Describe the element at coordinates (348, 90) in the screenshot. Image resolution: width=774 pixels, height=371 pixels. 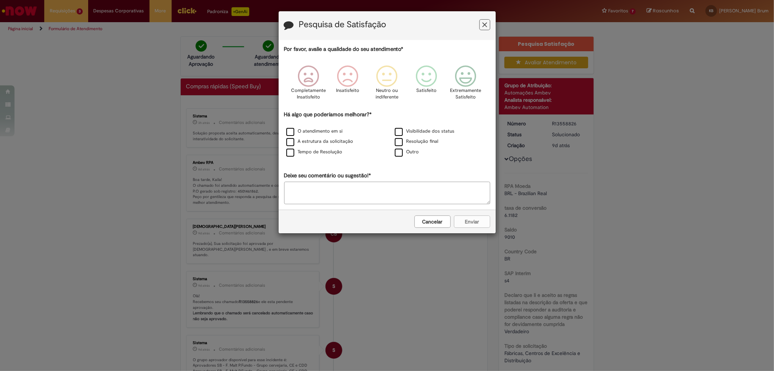
I see `p: Insatisfeito` at that location.